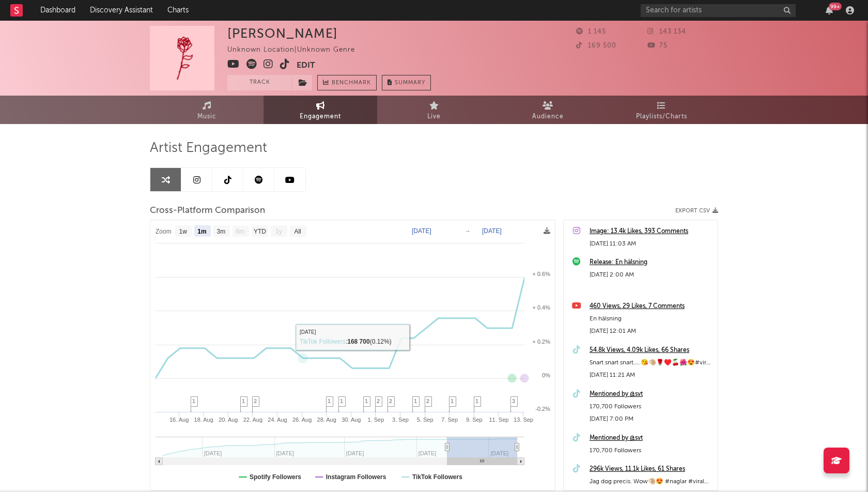 The height and width of the screenshot is (492, 868). I want to click on span: Audience, so click(548, 117).